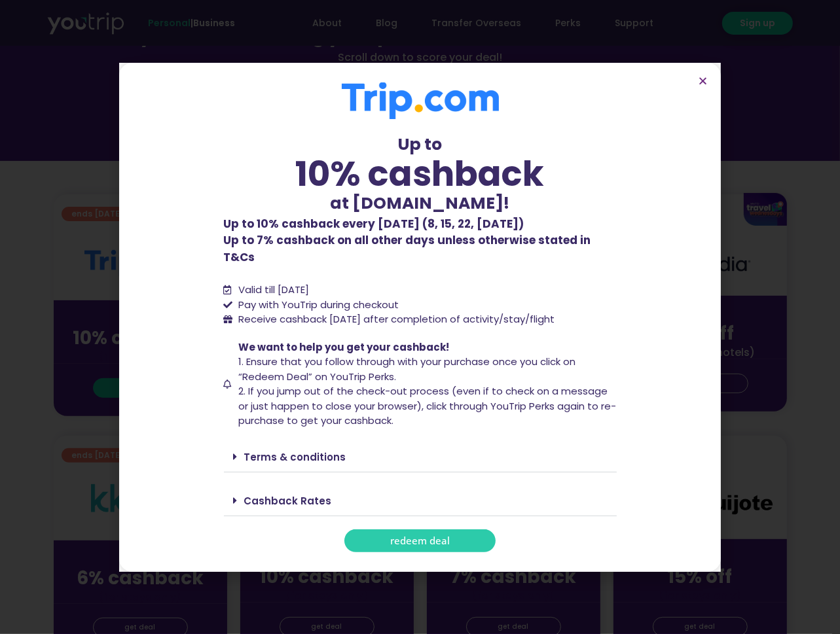  I want to click on span: 1. Ensure that you follow through with your purchase once you click on “Redeem Deal” on YouTrip P..., so click(407, 369).